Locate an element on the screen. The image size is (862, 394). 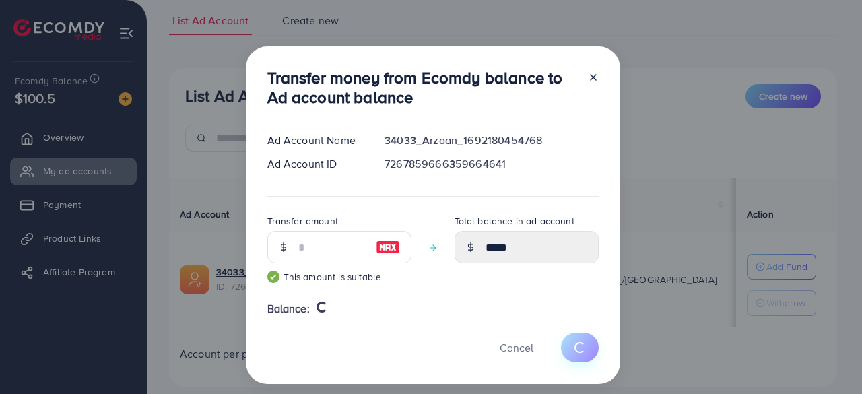
span: Balance: is located at coordinates (288, 308).